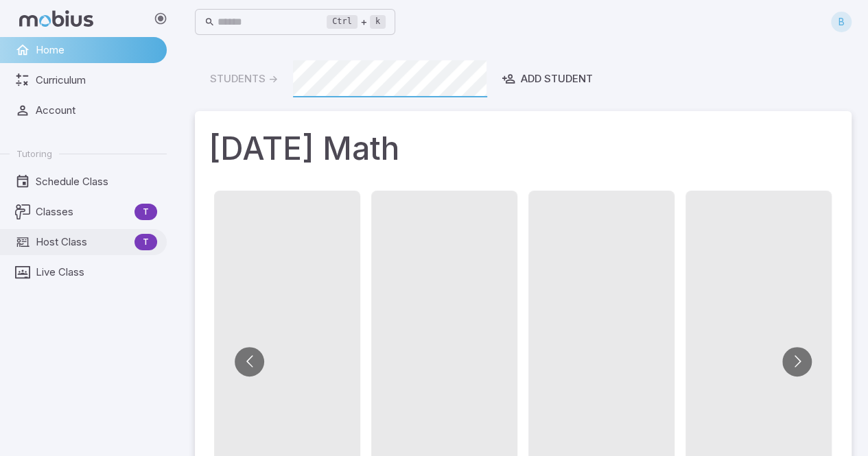  I want to click on span: Tutoring, so click(34, 153).